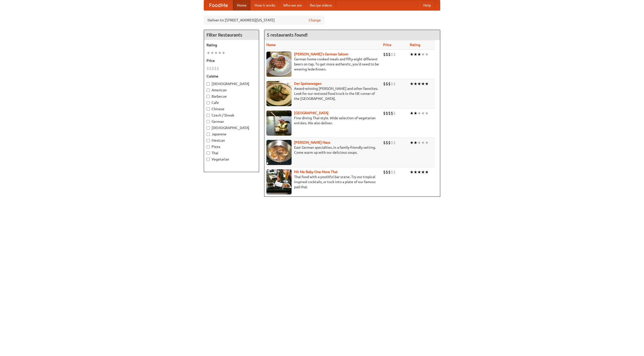  Describe the element at coordinates (231, 115) in the screenshot. I see `label: Czech / Slovak` at that location.